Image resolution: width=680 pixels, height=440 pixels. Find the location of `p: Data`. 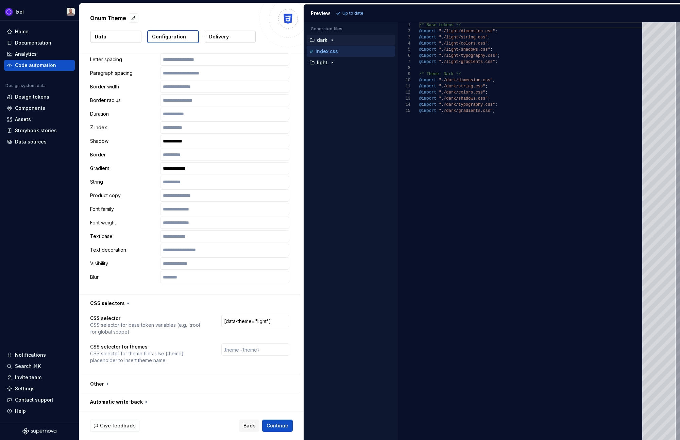

p: Data is located at coordinates (101, 37).